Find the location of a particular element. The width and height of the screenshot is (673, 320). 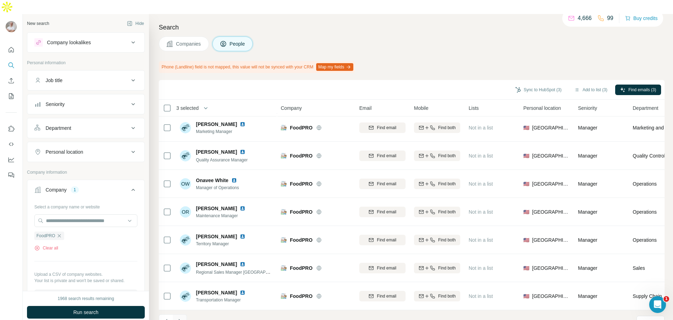

button: Upload a list of companies is located at coordinates (86, 295).